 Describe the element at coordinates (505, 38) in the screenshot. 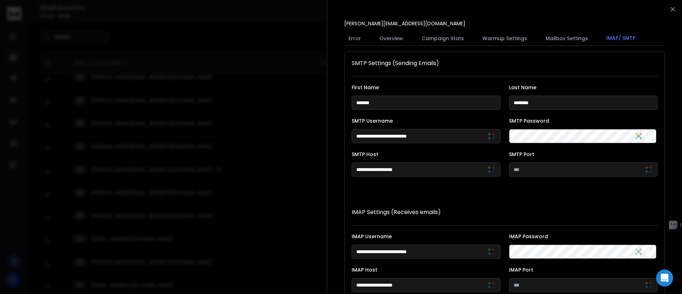

I see `button: Warmup Settings` at that location.